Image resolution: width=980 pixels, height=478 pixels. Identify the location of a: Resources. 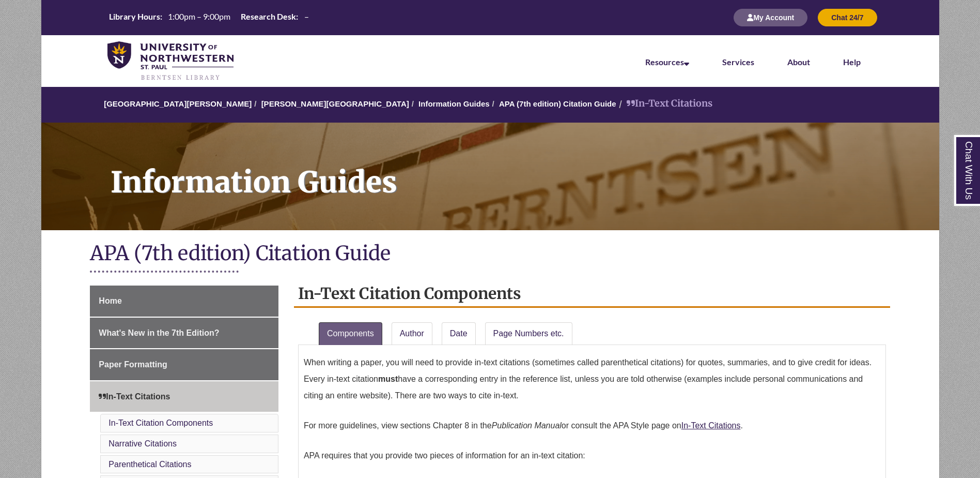
(667, 62).